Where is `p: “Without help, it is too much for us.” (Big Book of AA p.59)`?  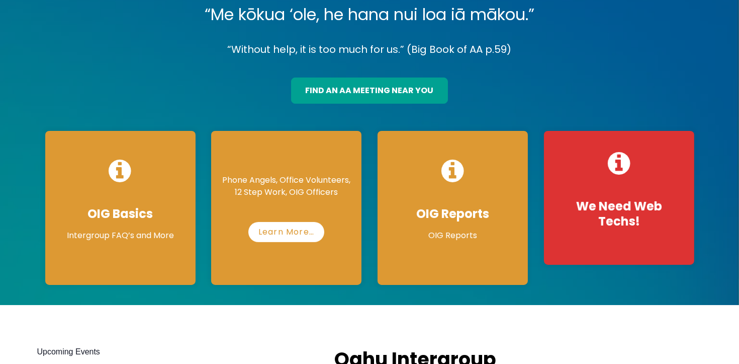
p: “Without help, it is too much for us.” (Big Book of AA p.59) is located at coordinates (370, 49).